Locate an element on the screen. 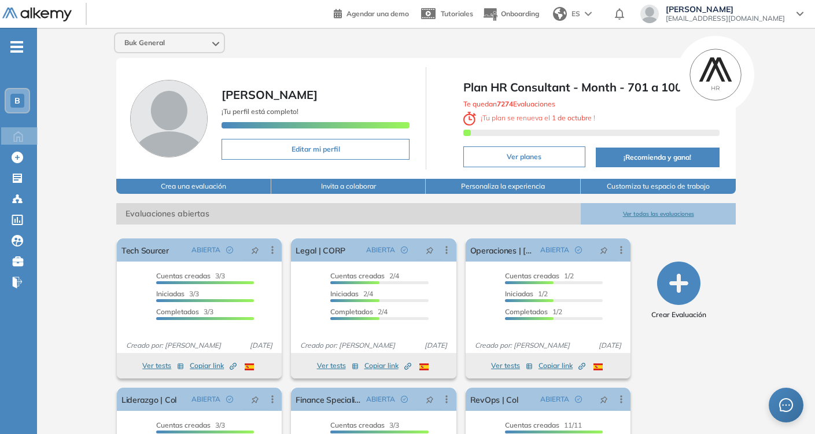 The width and height of the screenshot is (815, 434). button: Onboarding is located at coordinates (511, 14).